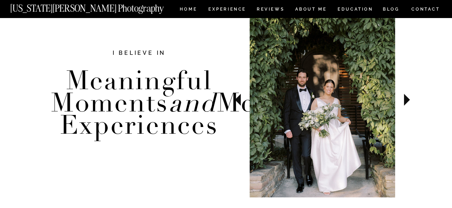 The width and height of the screenshot is (452, 208). I want to click on i: and, so click(193, 103).